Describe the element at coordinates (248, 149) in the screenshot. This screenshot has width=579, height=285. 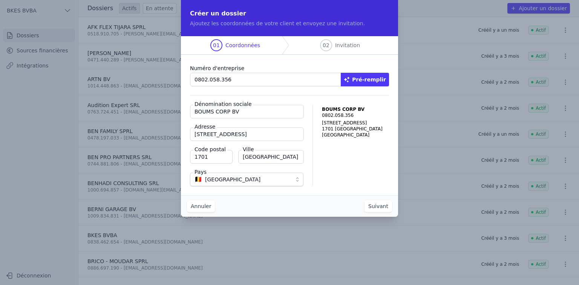
I see `label: Ville` at that location.